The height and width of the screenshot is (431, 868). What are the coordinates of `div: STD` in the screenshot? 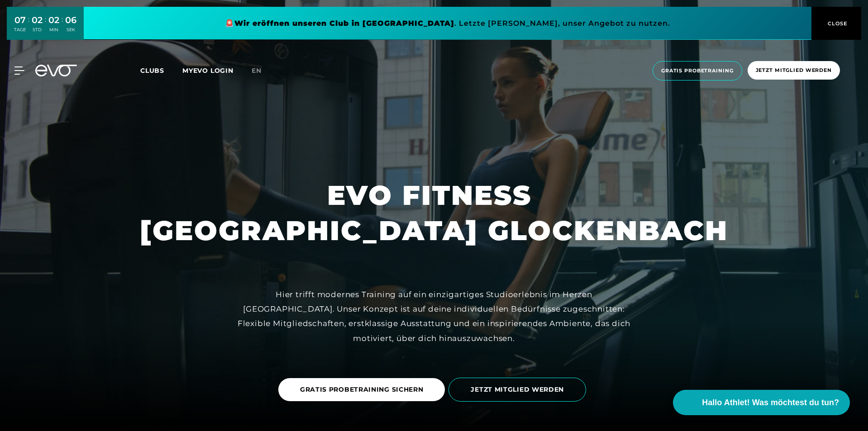 It's located at (37, 30).